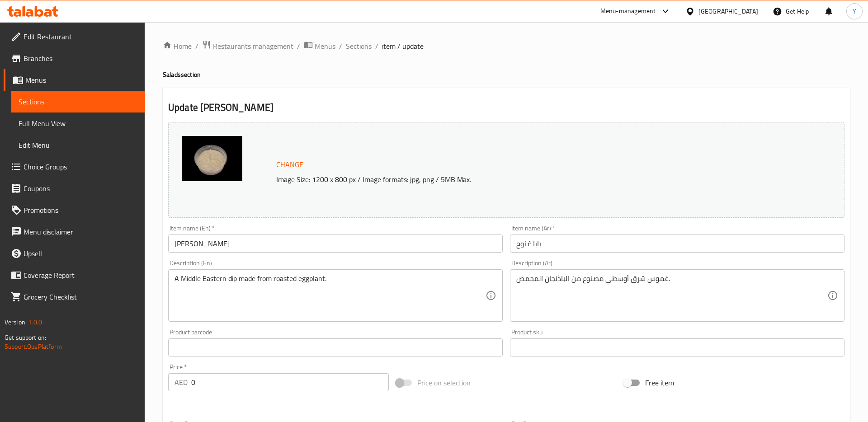  Describe the element at coordinates (25, 338) in the screenshot. I see `span: Get support on:` at that location.